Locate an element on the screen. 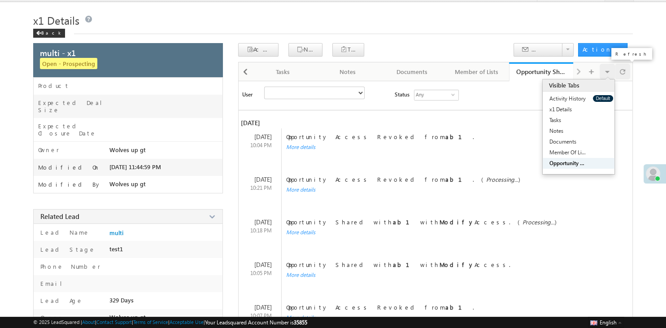 Image resolution: width=666 pixels, height=328 pixels. div: Opportunity Share History is located at coordinates (541, 71).